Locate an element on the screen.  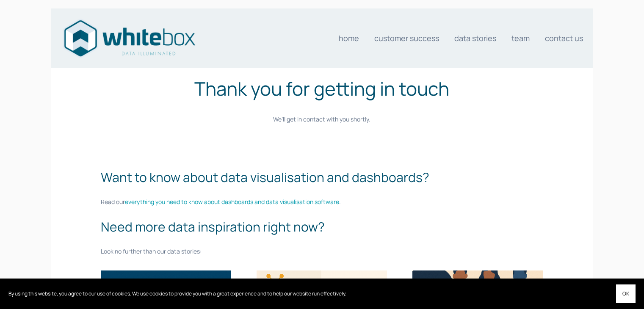
button: OK is located at coordinates (626, 294).